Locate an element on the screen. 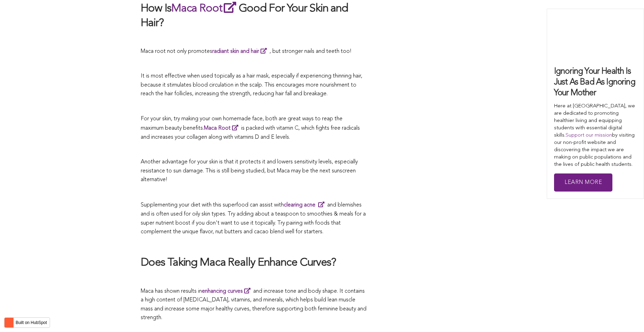 This screenshot has height=332, width=644. div: Chat Widget is located at coordinates (627, 315).